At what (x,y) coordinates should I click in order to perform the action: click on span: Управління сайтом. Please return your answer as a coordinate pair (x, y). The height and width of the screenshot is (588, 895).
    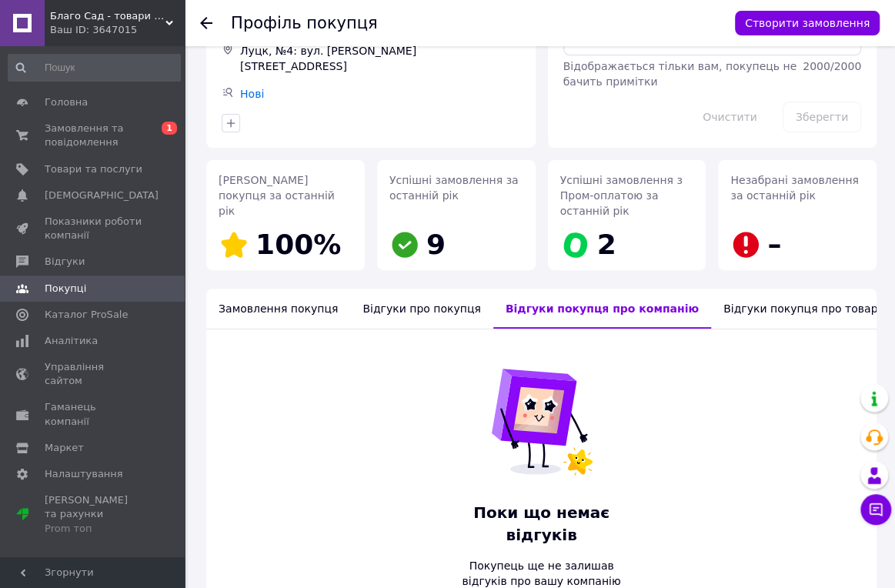
    Looking at the image, I should click on (93, 374).